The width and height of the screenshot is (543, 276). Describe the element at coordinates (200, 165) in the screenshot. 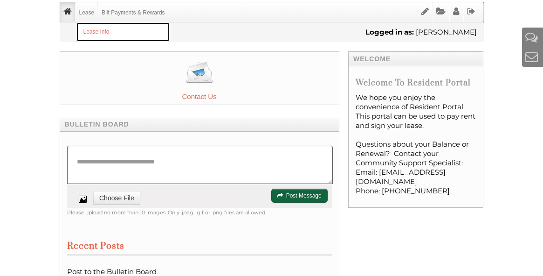

I see `textarea: Write a message to your neighbors` at that location.